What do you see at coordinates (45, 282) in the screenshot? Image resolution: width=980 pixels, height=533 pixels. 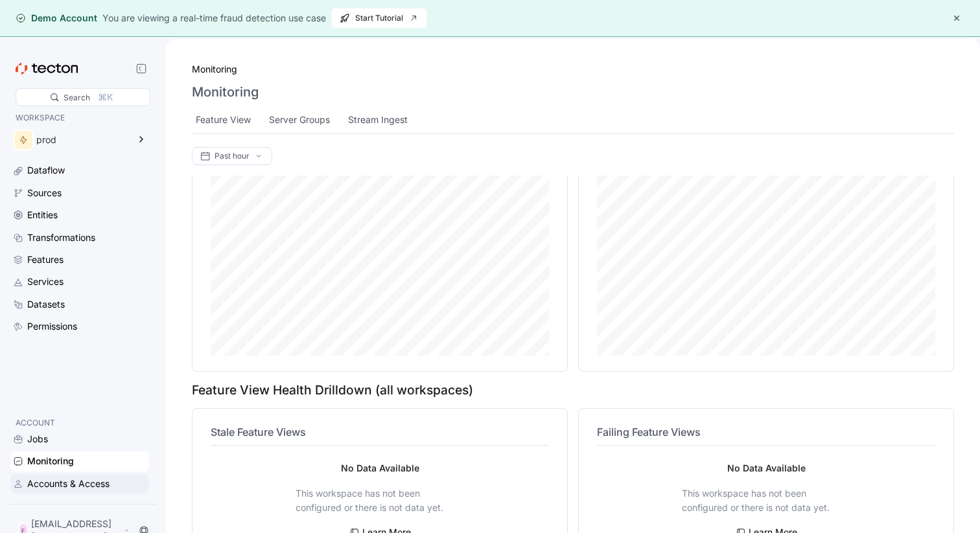 I see `div: Services` at bounding box center [45, 282].